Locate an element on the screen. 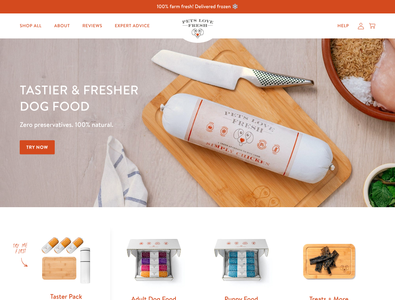 Image resolution: width=395 pixels, height=300 pixels. a: Try Now is located at coordinates (37, 147).